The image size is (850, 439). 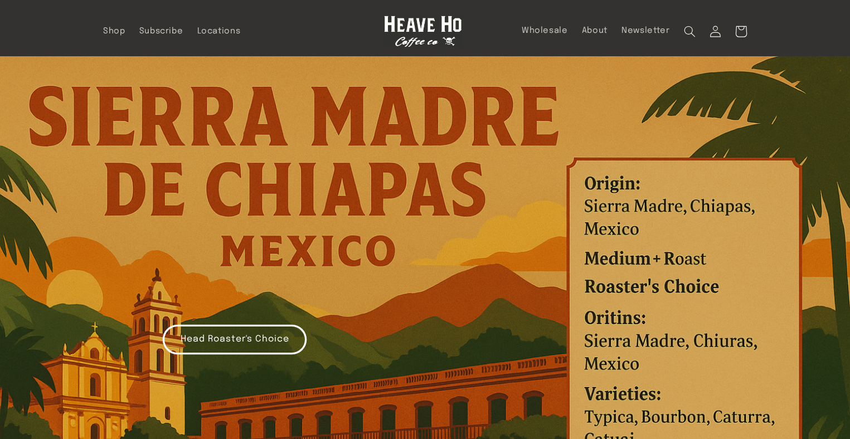 I want to click on span: Newsletter, so click(x=645, y=31).